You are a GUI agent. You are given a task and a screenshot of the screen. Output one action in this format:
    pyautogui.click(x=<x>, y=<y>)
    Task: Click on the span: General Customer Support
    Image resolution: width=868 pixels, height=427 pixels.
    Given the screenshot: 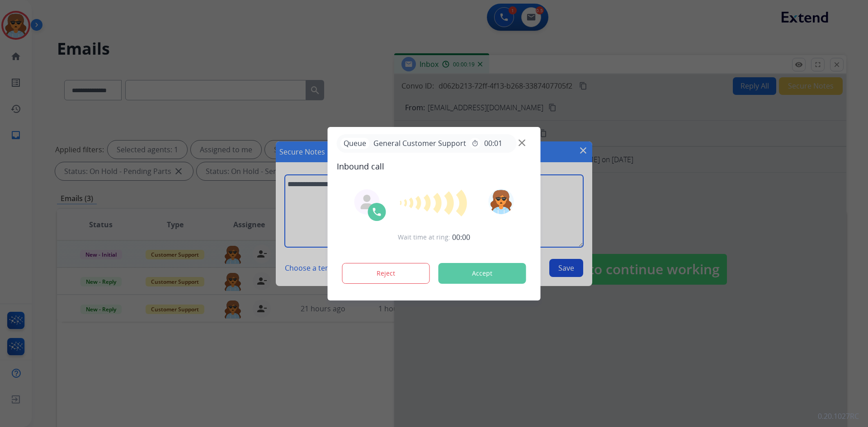 What is the action you would take?
    pyautogui.click(x=419, y=144)
    